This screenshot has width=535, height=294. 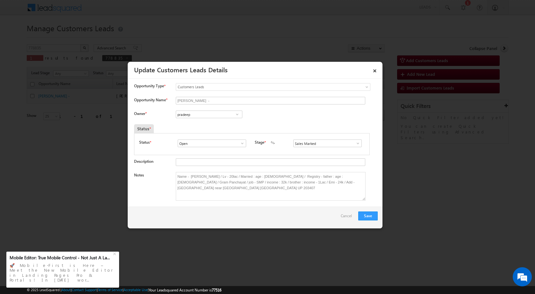 I want to click on a: Customers Leads, so click(x=273, y=87).